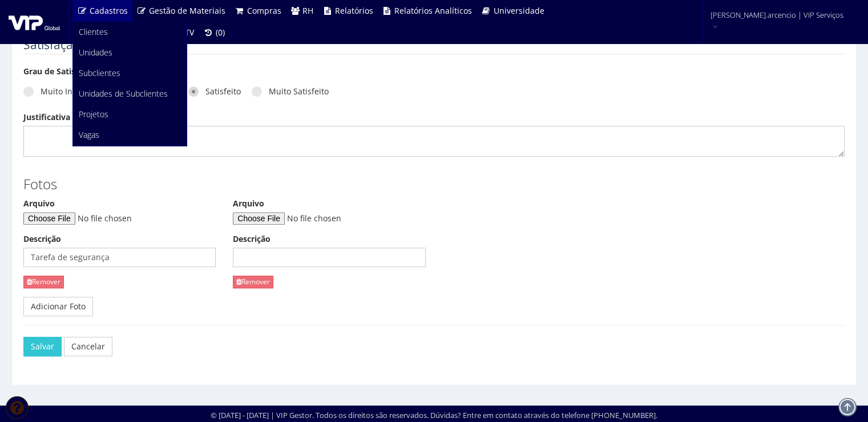 The height and width of the screenshot is (422, 868). I want to click on span: TV, so click(190, 32).